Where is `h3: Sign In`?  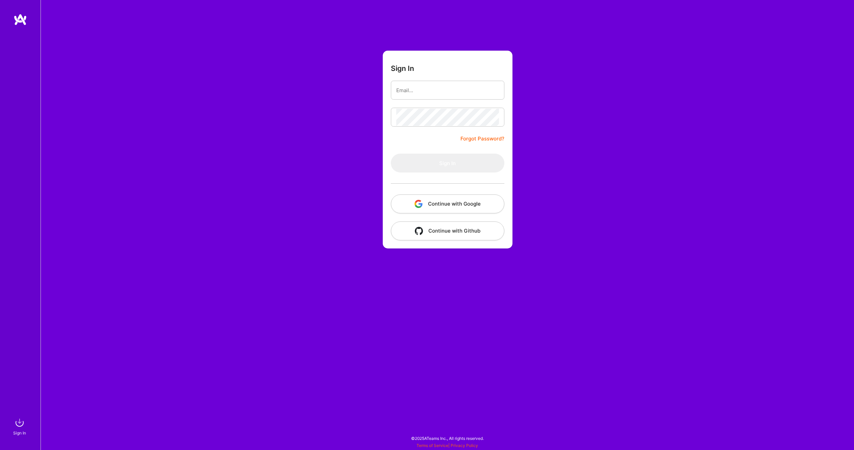
h3: Sign In is located at coordinates (402, 68).